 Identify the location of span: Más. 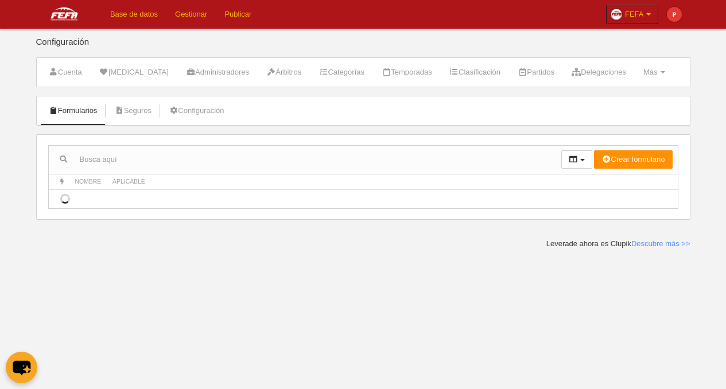
(651, 72).